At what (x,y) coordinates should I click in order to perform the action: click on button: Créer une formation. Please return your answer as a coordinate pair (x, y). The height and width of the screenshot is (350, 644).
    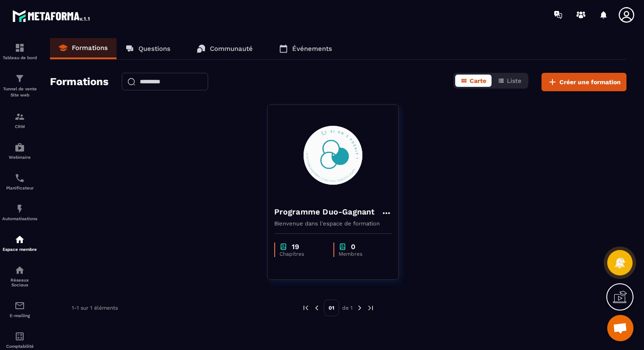
    Looking at the image, I should click on (584, 82).